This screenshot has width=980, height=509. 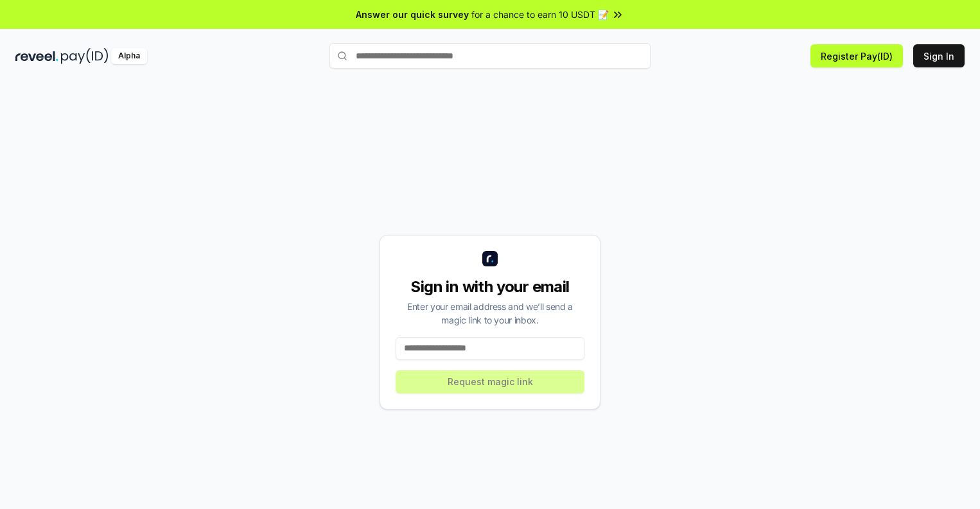 What do you see at coordinates (490, 287) in the screenshot?
I see `div: Sign in with your email` at bounding box center [490, 287].